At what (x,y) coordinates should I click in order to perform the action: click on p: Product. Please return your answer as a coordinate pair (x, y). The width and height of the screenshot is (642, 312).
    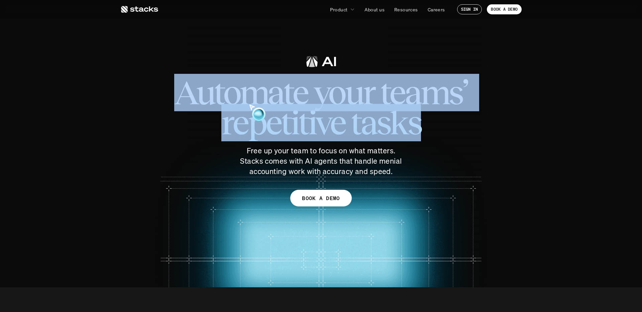
    Looking at the image, I should click on (339, 9).